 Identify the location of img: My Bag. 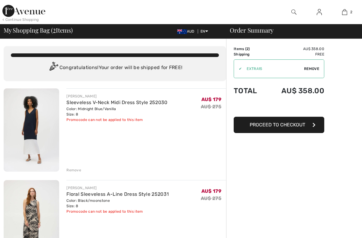
(345, 12).